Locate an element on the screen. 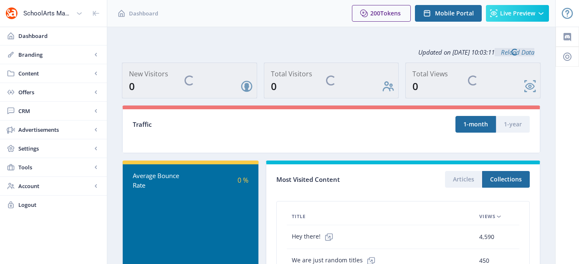 The image size is (579, 264). button: Collections is located at coordinates (506, 179).